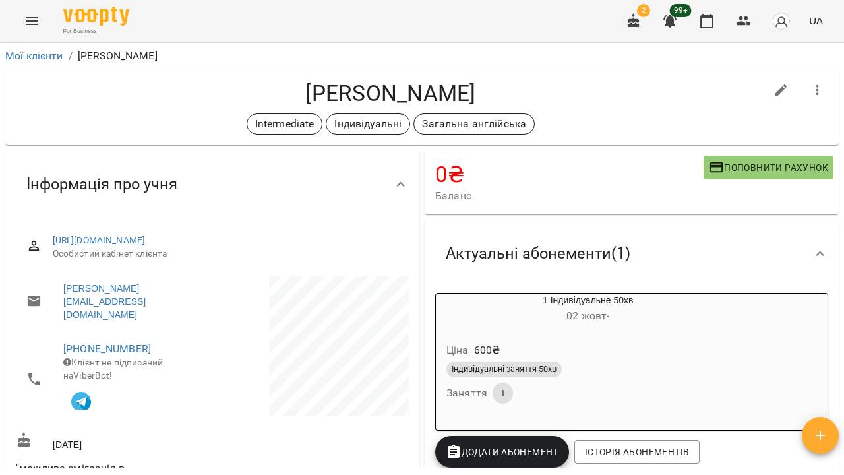  What do you see at coordinates (226, 254) in the screenshot?
I see `span: Особистий кабінет клієнта` at bounding box center [226, 254].